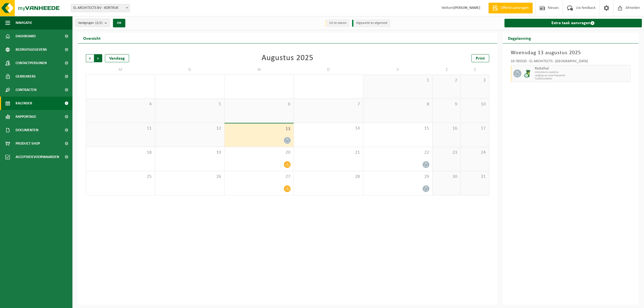 The width and height of the screenshot is (644, 308). Describe the element at coordinates (480, 58) in the screenshot. I see `a: Print` at that location.